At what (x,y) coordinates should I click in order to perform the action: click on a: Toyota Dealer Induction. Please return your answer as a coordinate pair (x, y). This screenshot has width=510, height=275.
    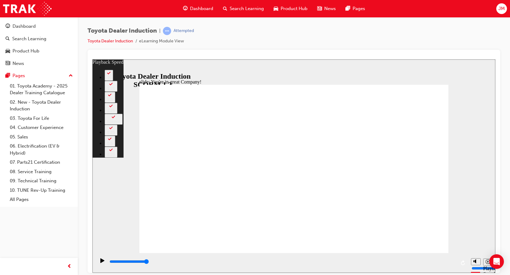
    Looking at the image, I should click on (110, 41).